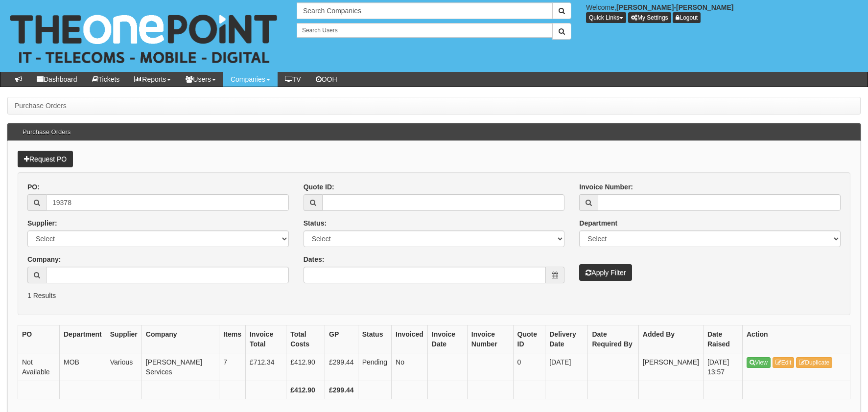 The image size is (868, 412). I want to click on td: Not Available, so click(39, 367).